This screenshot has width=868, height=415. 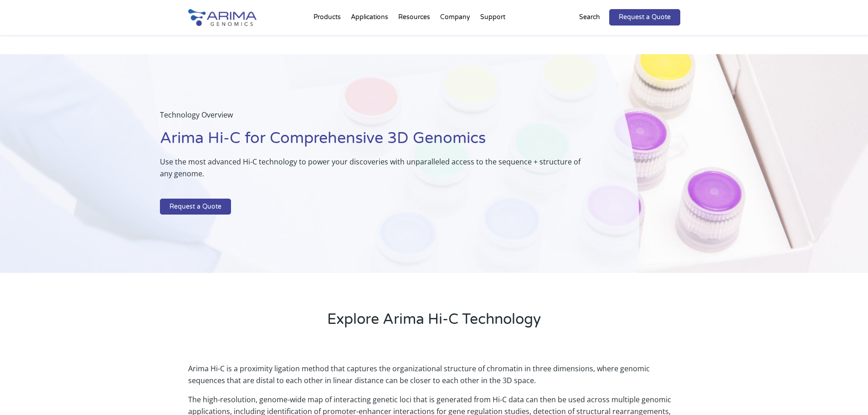 I want to click on h1: Arima Hi-C for Comprehensive 3D Genomics, so click(x=377, y=142).